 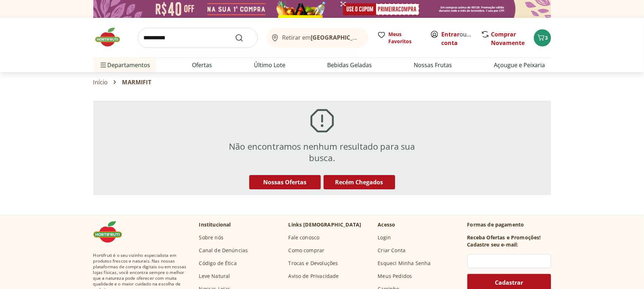 What do you see at coordinates (400, 38) in the screenshot?
I see `a: Meus Favoritos` at bounding box center [400, 38].